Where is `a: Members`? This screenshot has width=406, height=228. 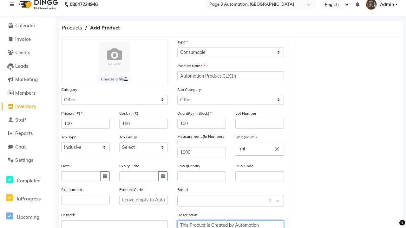 a: Members is located at coordinates (28, 93).